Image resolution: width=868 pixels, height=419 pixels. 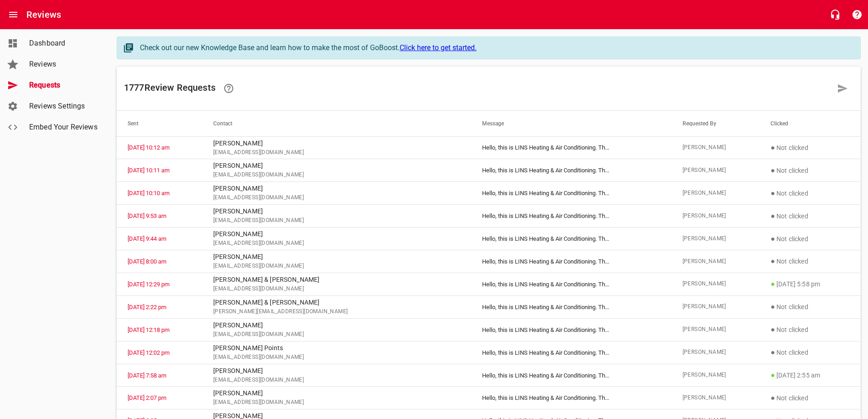 What do you see at coordinates (495, 48) in the screenshot?
I see `div: Check out our new Knowledge Base and learn how to make the most of GoBoost.` at bounding box center [495, 48].